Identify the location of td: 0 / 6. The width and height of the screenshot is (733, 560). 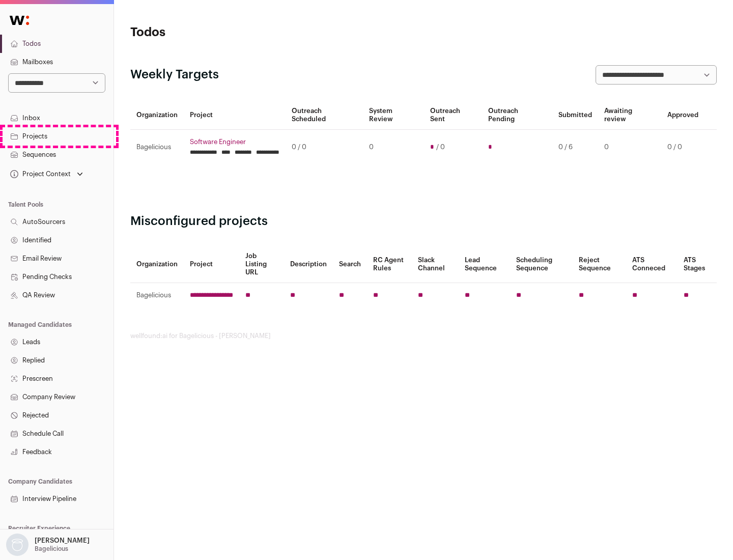
(576, 147).